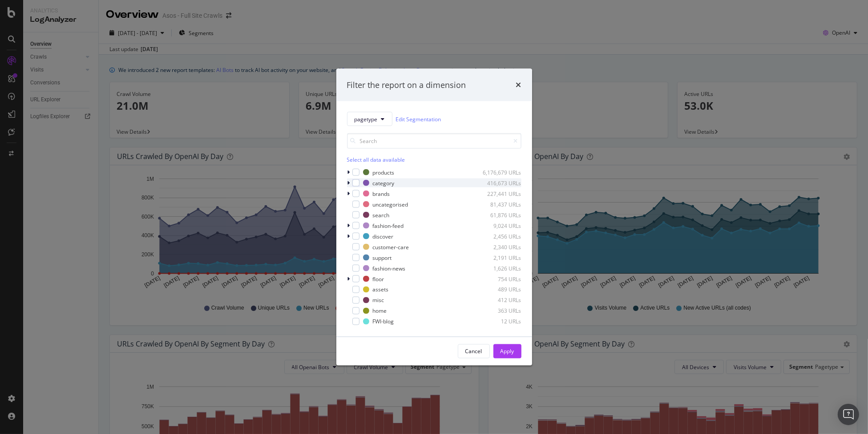  I want to click on div: 2,456 URLs, so click(499, 236).